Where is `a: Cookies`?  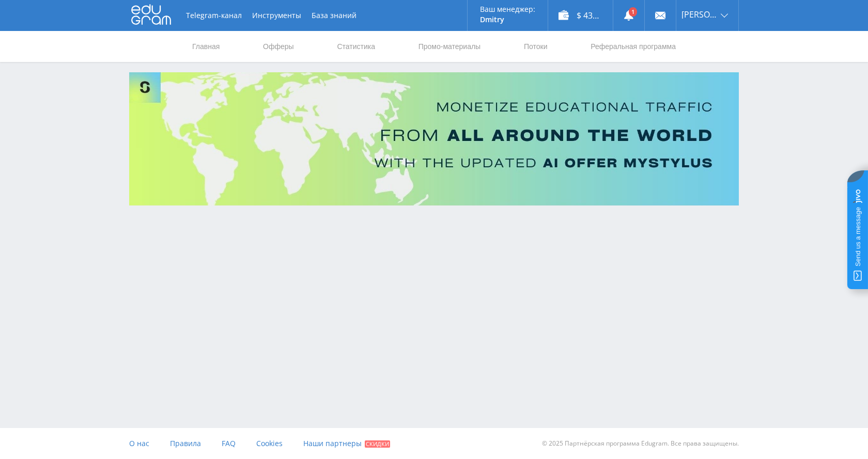
a: Cookies is located at coordinates (269, 444).